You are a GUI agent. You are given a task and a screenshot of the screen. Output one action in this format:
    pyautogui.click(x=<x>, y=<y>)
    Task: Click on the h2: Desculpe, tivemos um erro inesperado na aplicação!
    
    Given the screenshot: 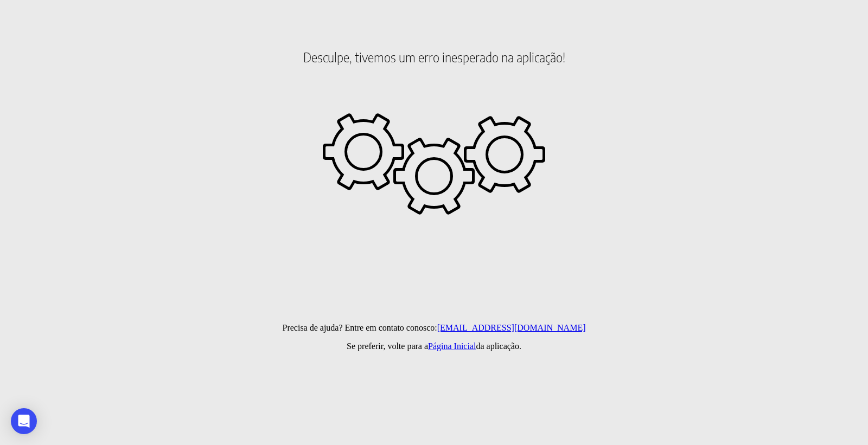 What is the action you would take?
    pyautogui.click(x=434, y=57)
    